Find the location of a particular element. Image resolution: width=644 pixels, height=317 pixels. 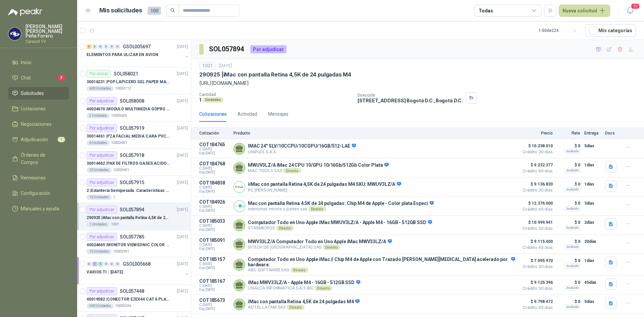

img: Logo peakr is located at coordinates (25, 12).